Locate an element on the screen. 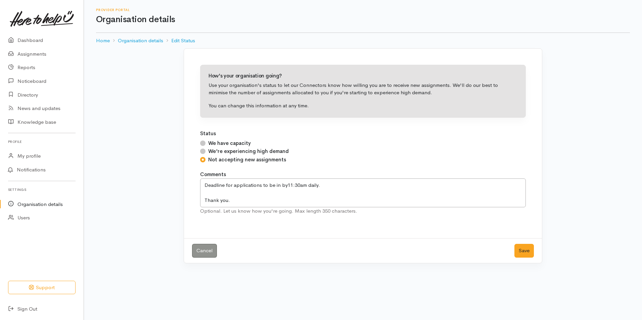  h1: Organisation details is located at coordinates (363, 19).